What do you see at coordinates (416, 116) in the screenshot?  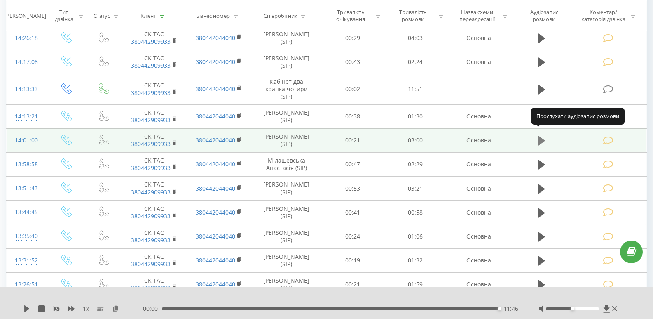 I see `td: 01:30` at bounding box center [416, 116].